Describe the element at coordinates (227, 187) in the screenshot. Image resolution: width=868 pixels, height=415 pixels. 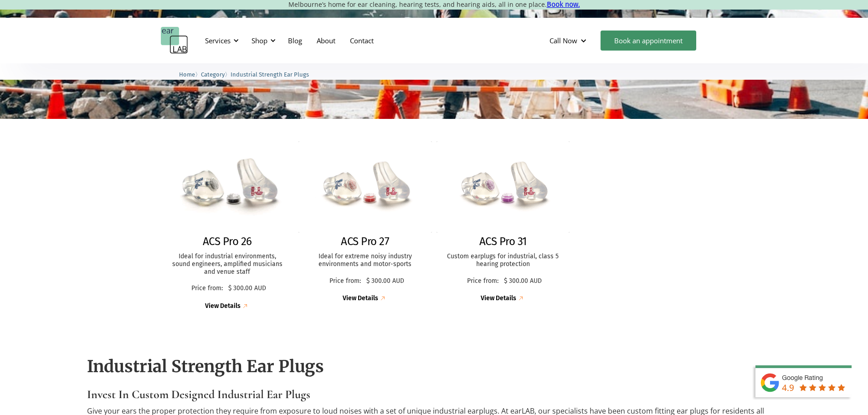
I see `img: ACS Pro 26` at that location.